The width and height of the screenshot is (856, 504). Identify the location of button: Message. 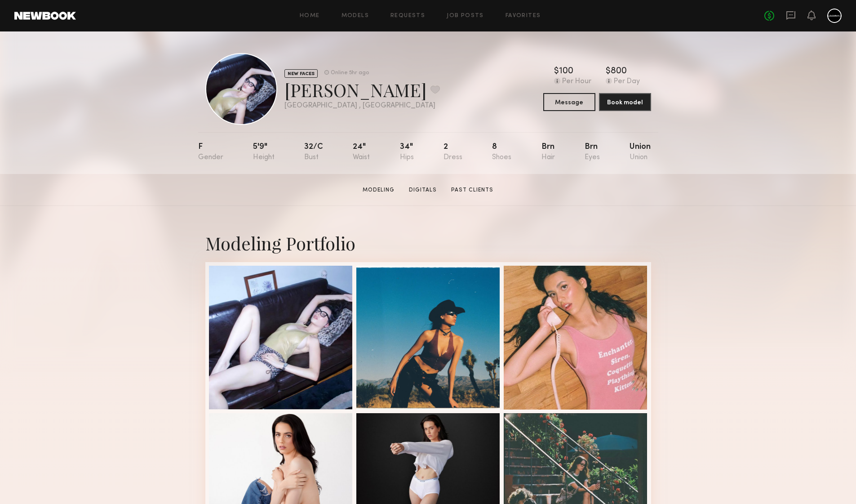
(570, 102).